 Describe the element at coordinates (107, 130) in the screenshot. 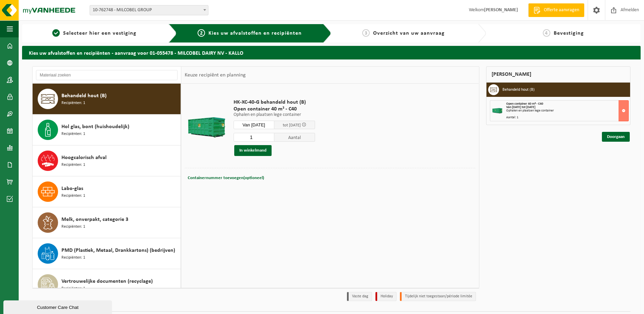

I see `button: Hol glas, bont (huishoudelijk) Recipiënten: 1` at that location.